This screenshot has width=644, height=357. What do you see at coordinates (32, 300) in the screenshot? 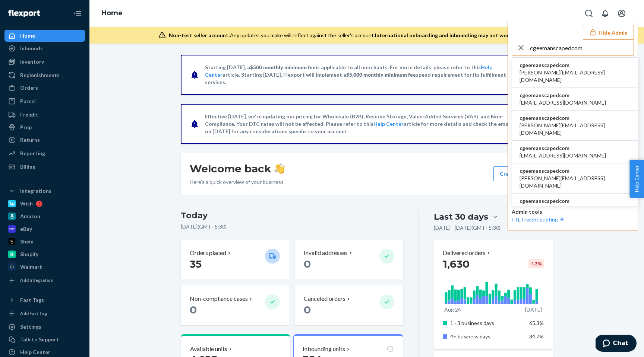
I see `div: Fast Tags` at bounding box center [32, 300].